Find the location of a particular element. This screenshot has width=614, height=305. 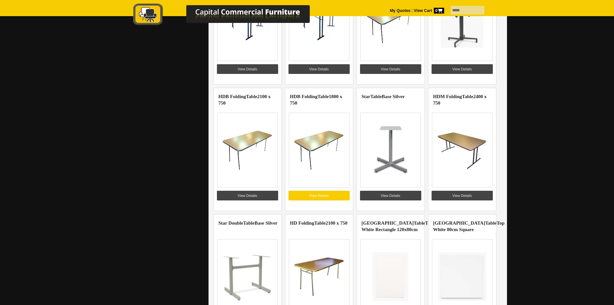

span: 0 is located at coordinates (439, 11).